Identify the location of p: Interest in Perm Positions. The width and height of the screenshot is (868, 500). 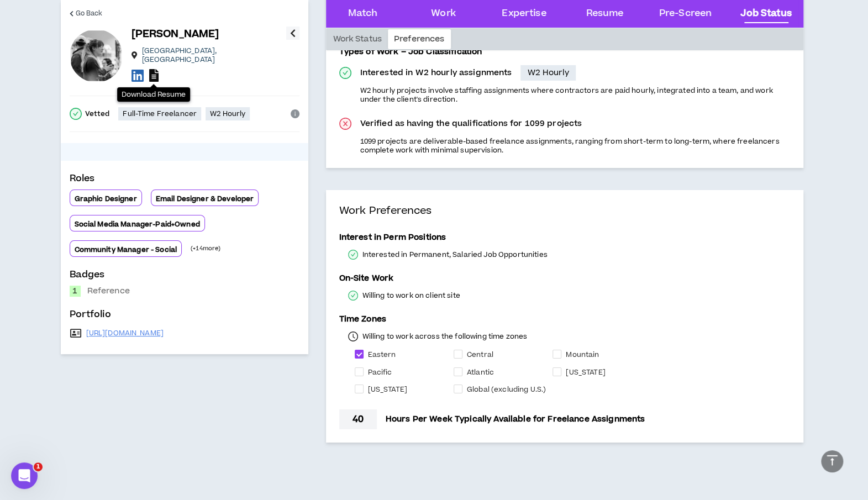
(393, 237).